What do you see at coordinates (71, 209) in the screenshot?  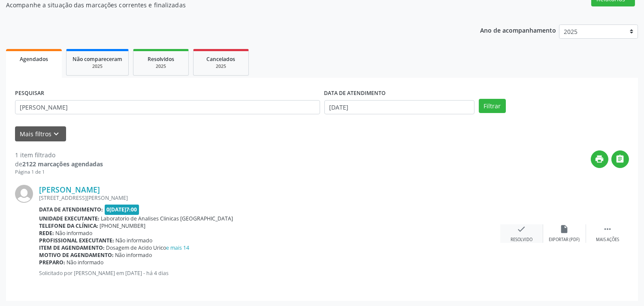 I see `b: Data de atendimento:` at bounding box center [71, 209].